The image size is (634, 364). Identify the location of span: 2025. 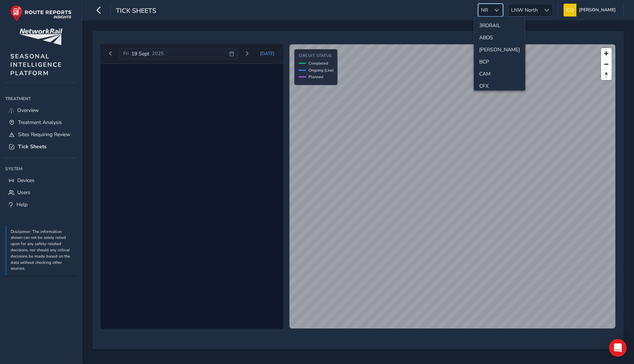
(158, 54).